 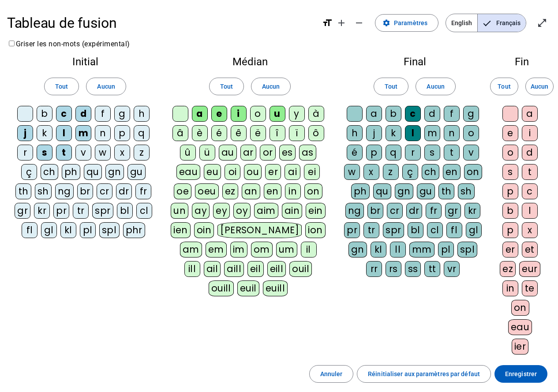 What do you see at coordinates (268, 152) in the screenshot?
I see `div: or` at bounding box center [268, 152].